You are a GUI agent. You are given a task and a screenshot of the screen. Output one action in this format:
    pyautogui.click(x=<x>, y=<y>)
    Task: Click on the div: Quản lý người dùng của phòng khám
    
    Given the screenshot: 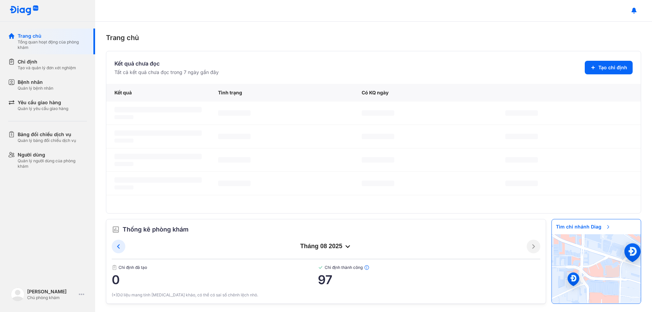 What is the action you would take?
    pyautogui.click(x=52, y=164)
    